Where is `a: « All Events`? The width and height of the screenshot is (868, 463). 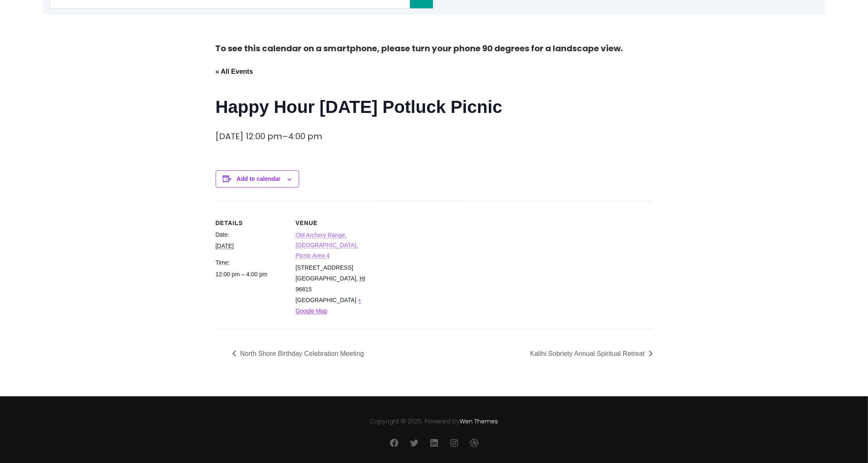 a: « All Events is located at coordinates (235, 71).